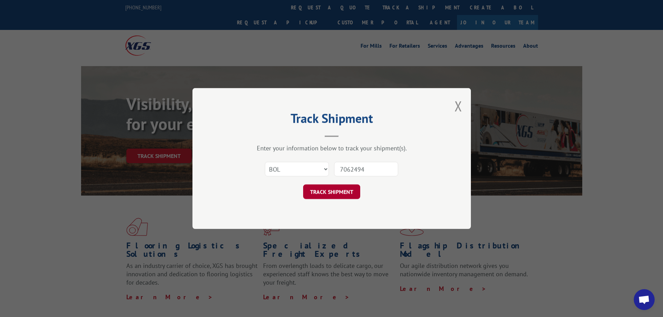  I want to click on h2: Track Shipment, so click(332, 120).